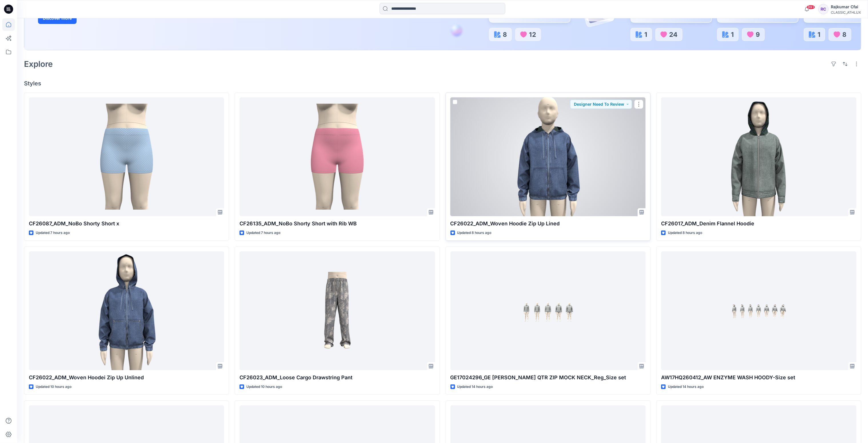  I want to click on a: CF26135_ADM_NoBo Shorty Short with Rib WB, so click(337, 157).